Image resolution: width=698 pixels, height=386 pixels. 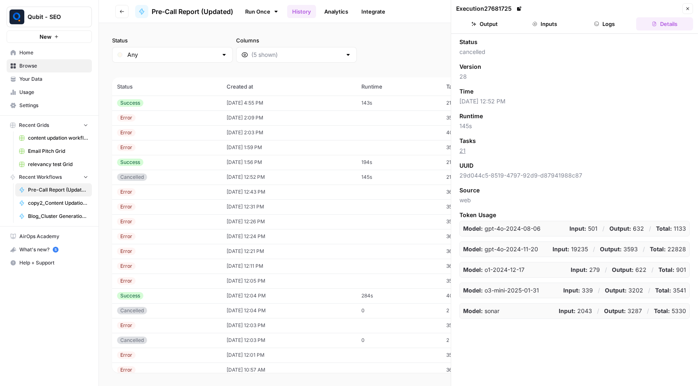 What do you see at coordinates (485, 24) in the screenshot?
I see `button: Output` at bounding box center [485, 24].